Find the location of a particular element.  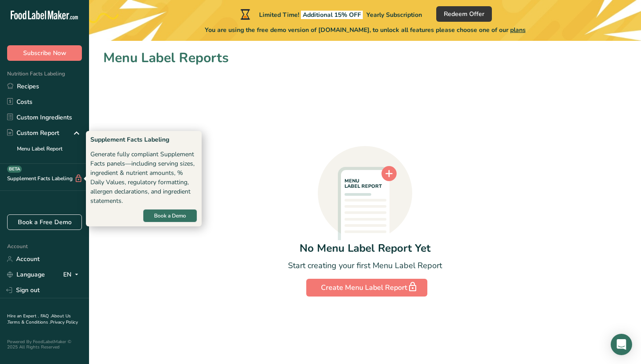

a: Book a Free Demo is located at coordinates (45, 222).